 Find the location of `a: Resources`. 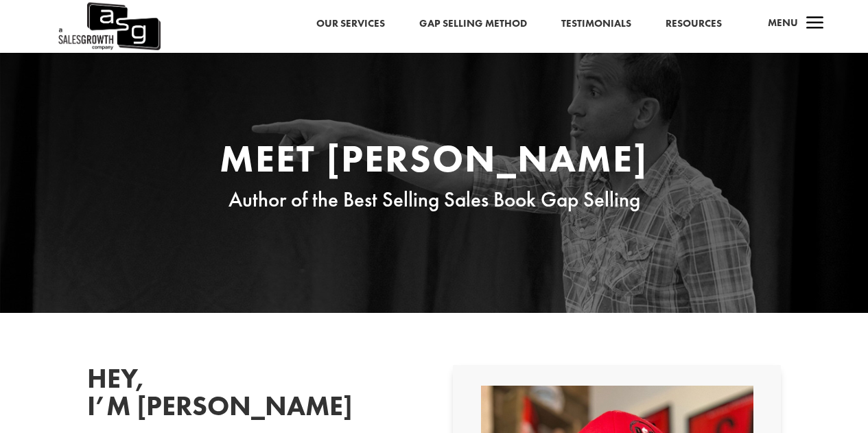

a: Resources is located at coordinates (694, 24).